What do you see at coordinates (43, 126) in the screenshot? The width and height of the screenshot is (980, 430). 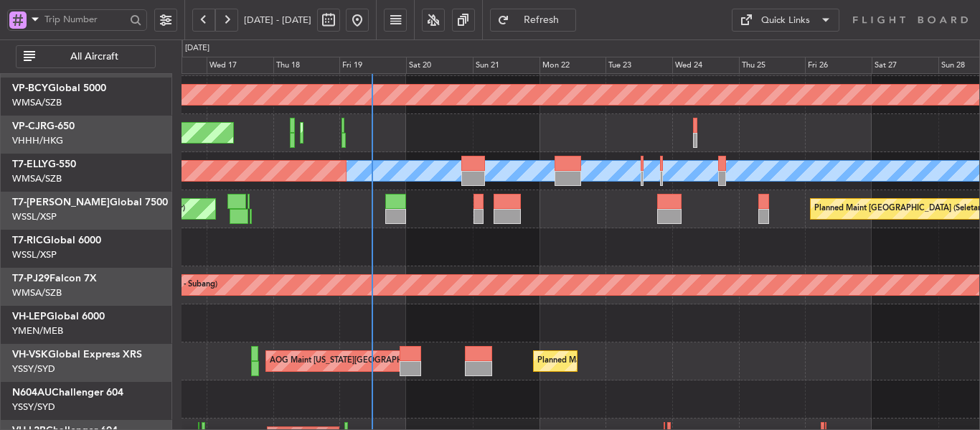 I see `a: VP-CJRG-650` at bounding box center [43, 126].